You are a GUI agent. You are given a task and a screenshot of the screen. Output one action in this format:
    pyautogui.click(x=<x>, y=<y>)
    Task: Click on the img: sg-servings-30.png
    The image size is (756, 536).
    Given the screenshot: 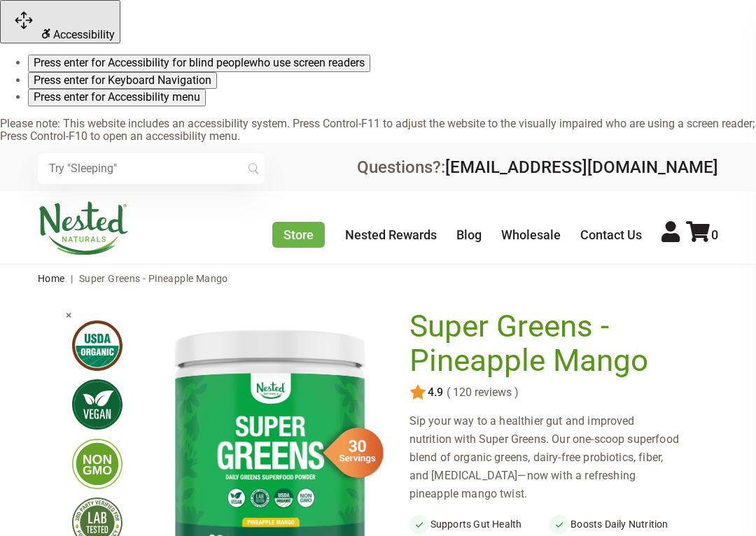 What is the action you would take?
    pyautogui.click(x=349, y=453)
    